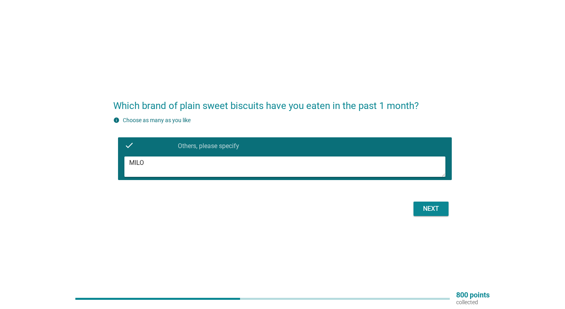  I want to click on div: Next, so click(431, 209).